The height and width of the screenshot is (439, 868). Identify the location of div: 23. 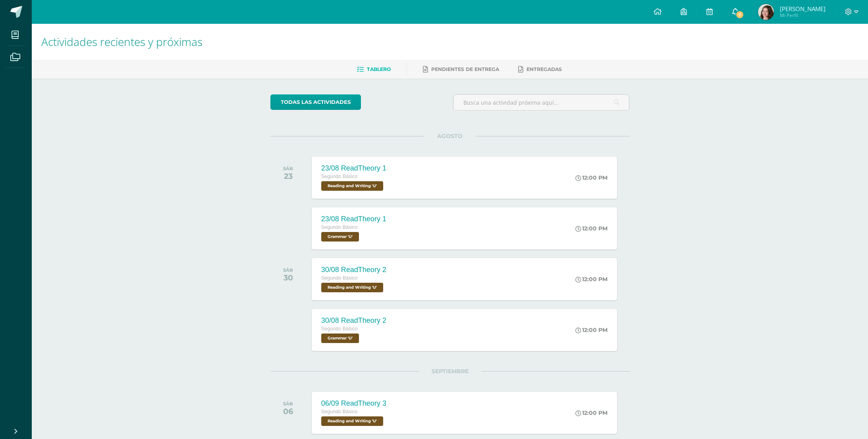
(288, 176).